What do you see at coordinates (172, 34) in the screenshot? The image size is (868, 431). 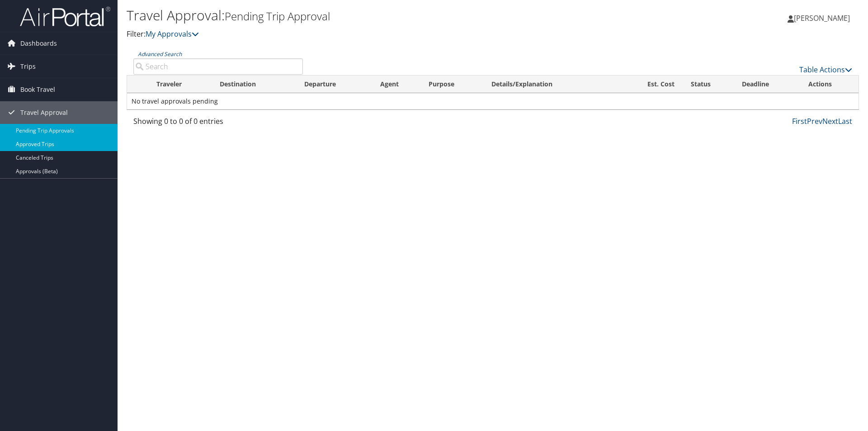 I see `a: My Approvals` at bounding box center [172, 34].